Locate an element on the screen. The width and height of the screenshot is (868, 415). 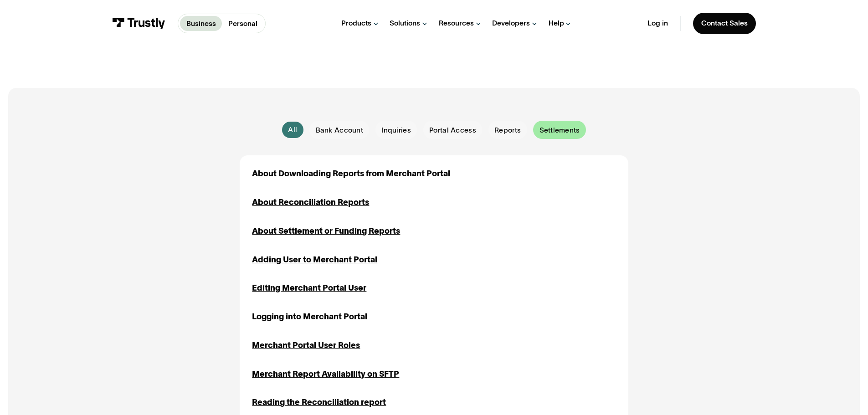
div: Merchant Portal User Roles is located at coordinates (306, 345).